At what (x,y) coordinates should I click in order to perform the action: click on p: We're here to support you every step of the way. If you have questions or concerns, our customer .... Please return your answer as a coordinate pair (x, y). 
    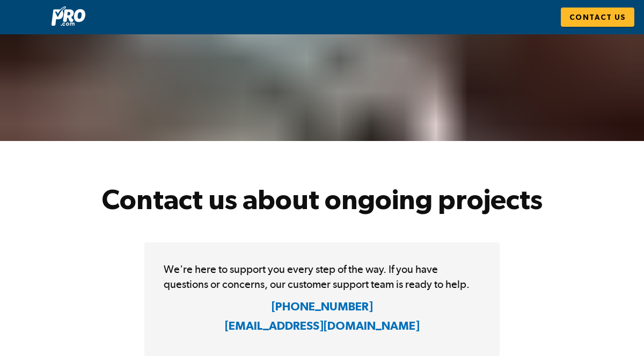
    Looking at the image, I should click on (322, 277).